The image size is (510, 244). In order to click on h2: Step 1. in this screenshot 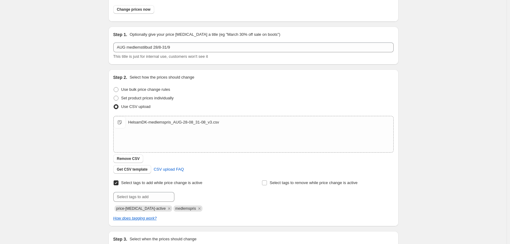, I will do `click(120, 35)`.